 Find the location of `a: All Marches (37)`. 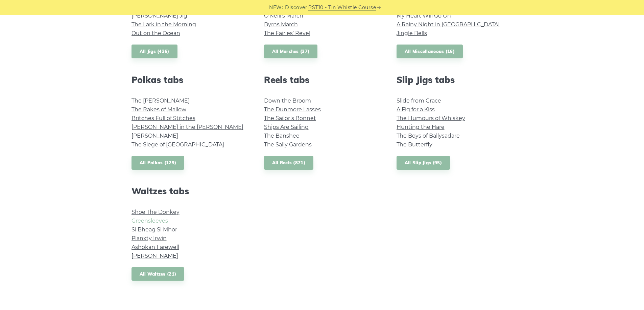

a: All Marches (37) is located at coordinates (290, 51).